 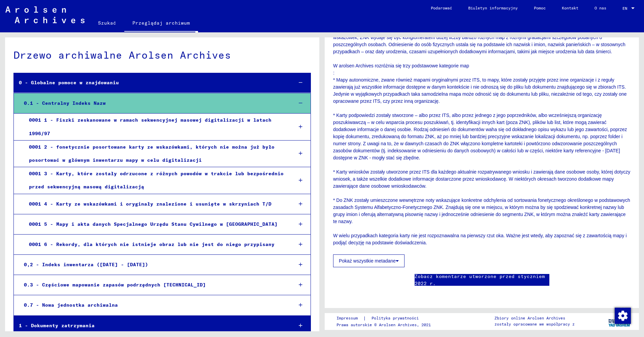 I want to click on font: Pokaż wszystkie metadane, so click(x=367, y=261).